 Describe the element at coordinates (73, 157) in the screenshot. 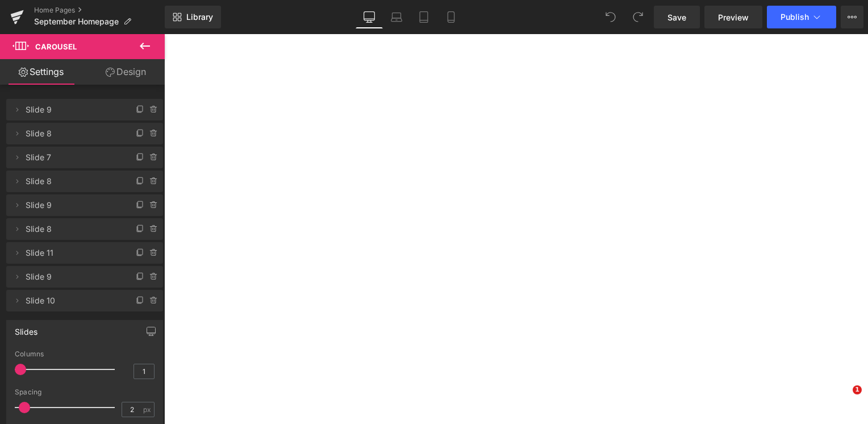

I see `span: Slide 7` at that location.